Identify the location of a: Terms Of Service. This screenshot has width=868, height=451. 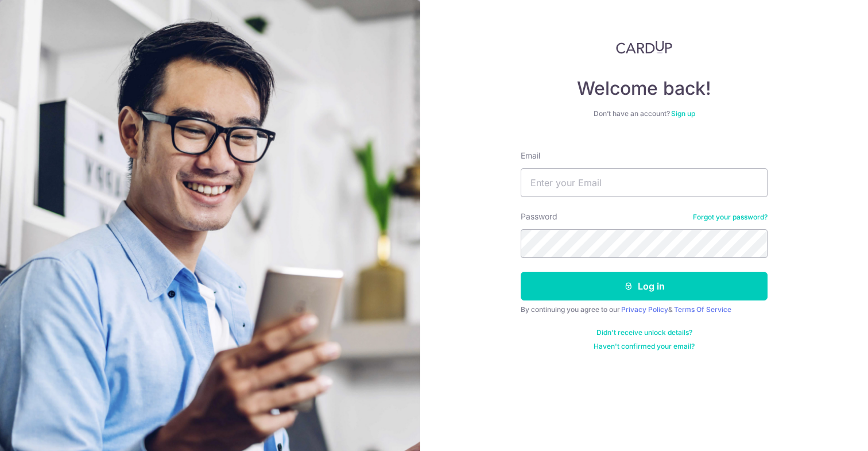
(703, 309).